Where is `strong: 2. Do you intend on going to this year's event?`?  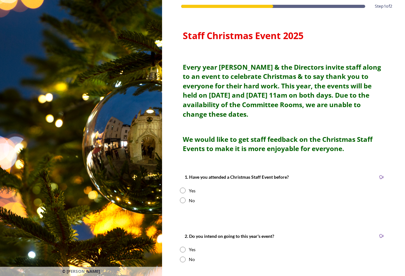
strong: 2. Do you intend on going to this year's event? is located at coordinates (229, 236).